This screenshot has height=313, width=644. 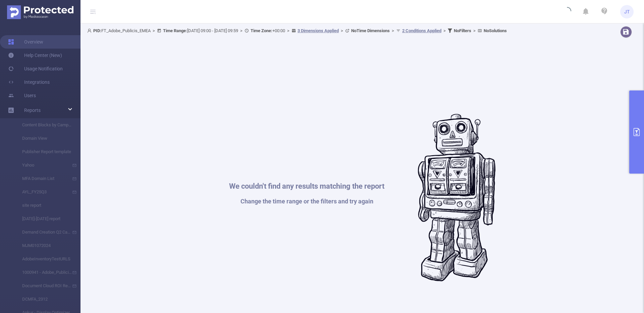 What do you see at coordinates (307, 201) in the screenshot?
I see `h1: Change the time range or the filters and try again` at bounding box center [307, 201].